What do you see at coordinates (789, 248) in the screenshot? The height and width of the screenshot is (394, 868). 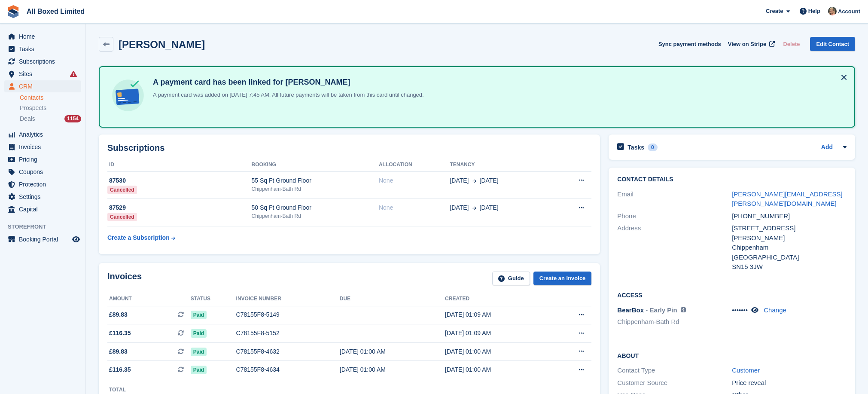 I see `div: Chippenham` at bounding box center [789, 248].